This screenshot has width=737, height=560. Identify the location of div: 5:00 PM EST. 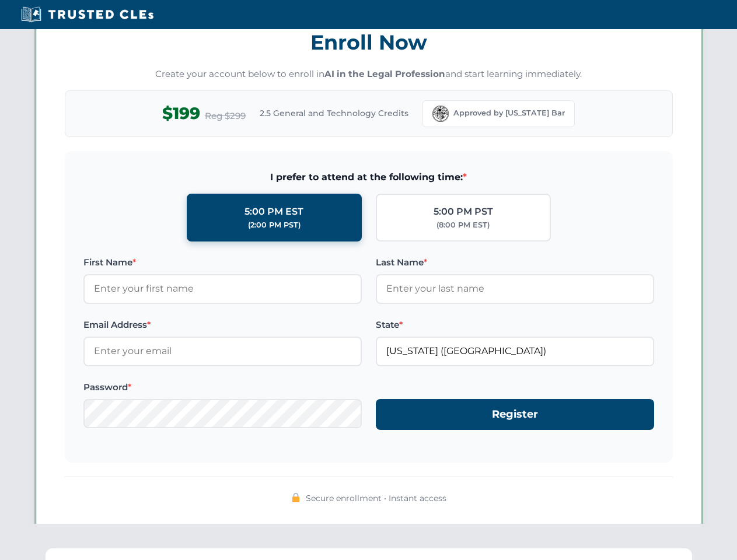
(274, 211).